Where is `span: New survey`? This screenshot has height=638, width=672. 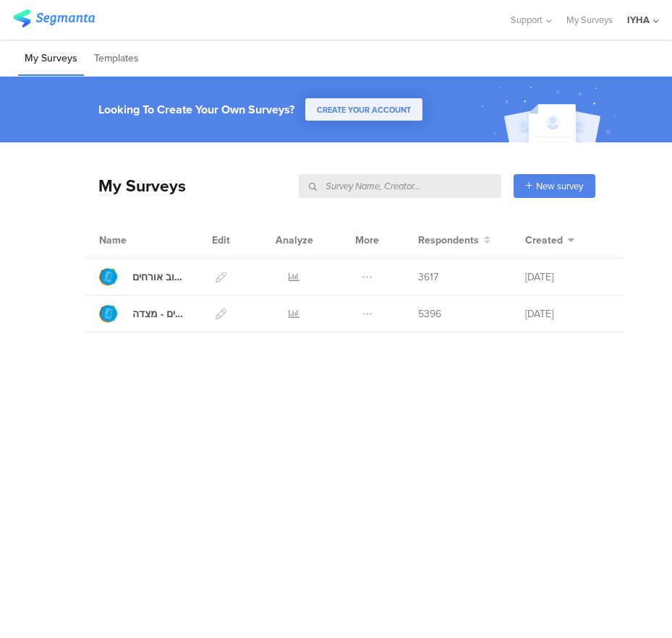
span: New survey is located at coordinates (559, 186).